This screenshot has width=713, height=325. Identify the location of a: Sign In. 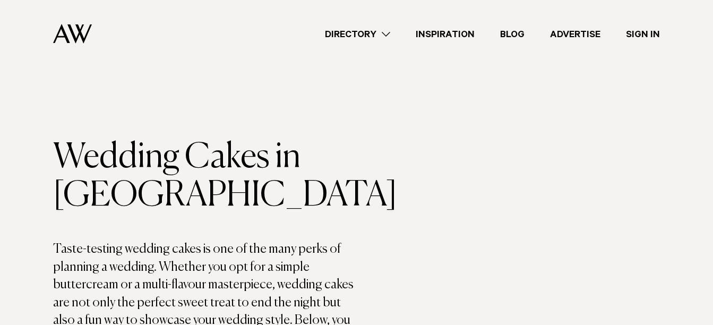
(643, 34).